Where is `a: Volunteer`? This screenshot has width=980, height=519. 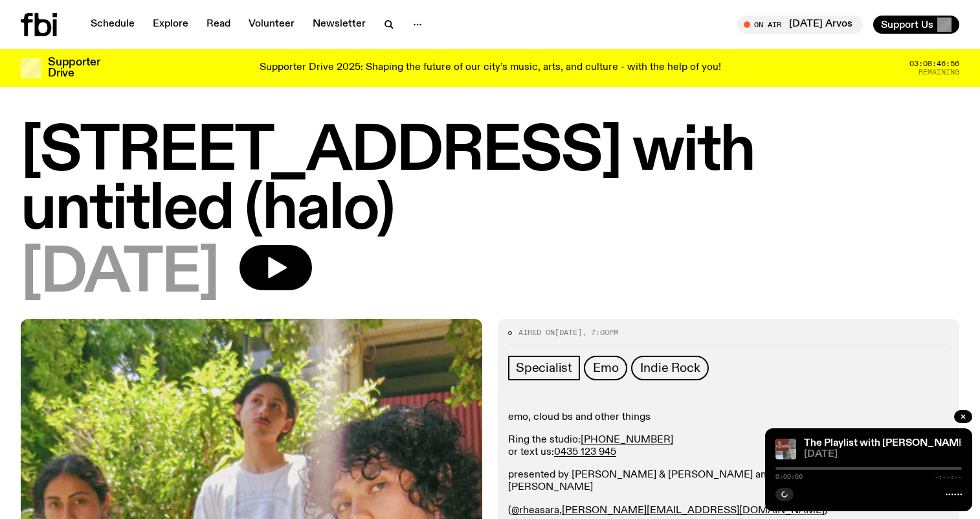
a: Volunteer is located at coordinates (271, 25).